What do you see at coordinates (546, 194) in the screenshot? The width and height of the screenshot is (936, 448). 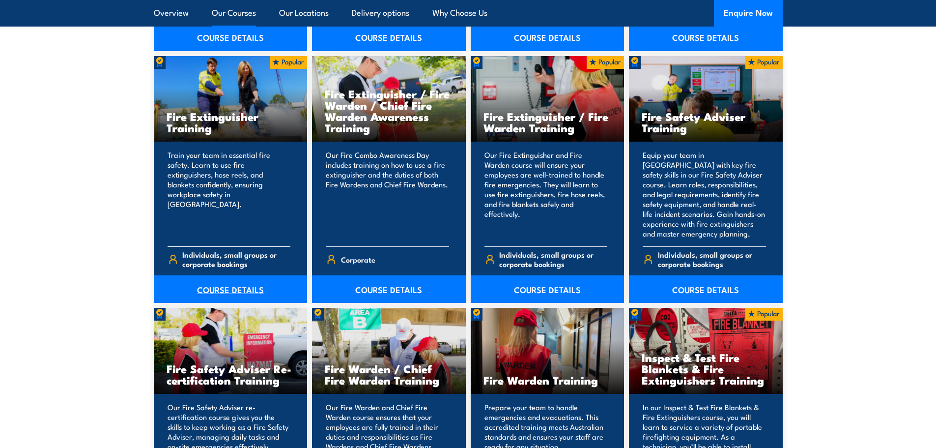 I see `p: Our Fire Extinguisher and Fire Warden course will ensure your employees are well-trained to handl...` at bounding box center [546, 194].